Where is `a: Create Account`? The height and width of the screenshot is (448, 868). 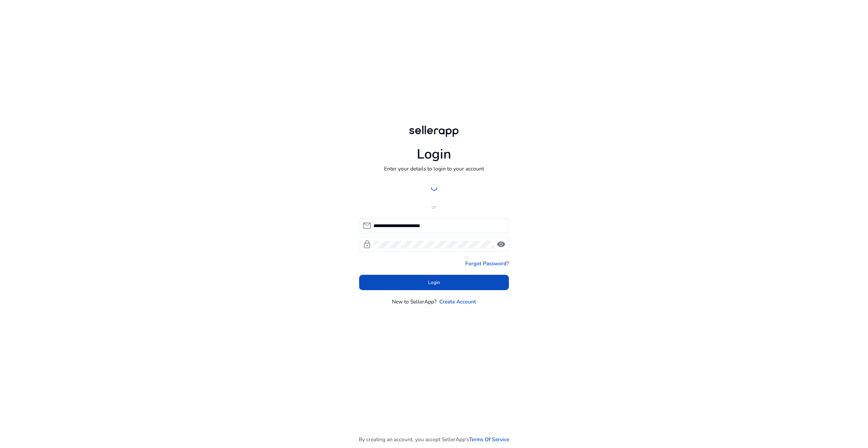 a: Create Account is located at coordinates (458, 302).